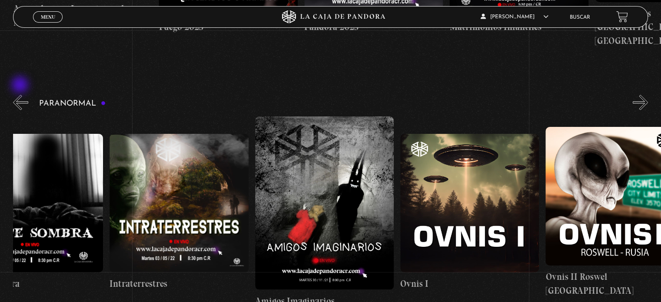 The height and width of the screenshot is (302, 661). What do you see at coordinates (640, 102) in the screenshot?
I see `button: Next` at bounding box center [640, 102].